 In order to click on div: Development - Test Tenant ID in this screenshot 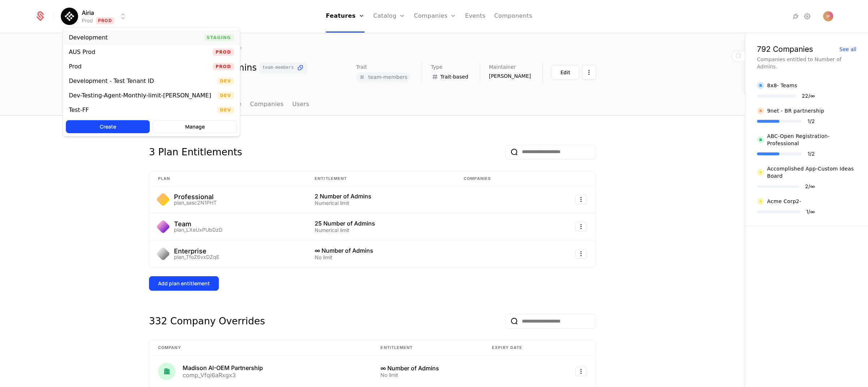, I will do `click(112, 81)`.